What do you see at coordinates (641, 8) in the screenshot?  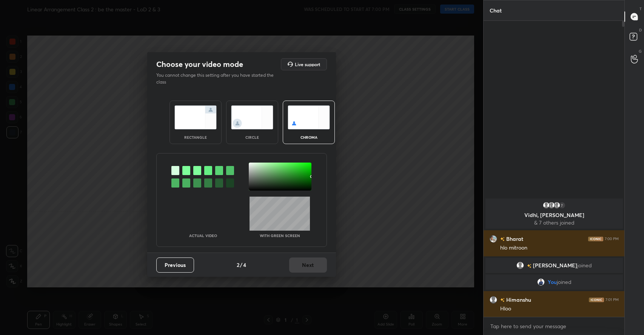 I see `p: T` at bounding box center [641, 8].